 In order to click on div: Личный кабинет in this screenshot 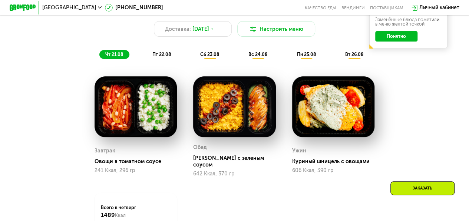, I will do `click(439, 7)`.